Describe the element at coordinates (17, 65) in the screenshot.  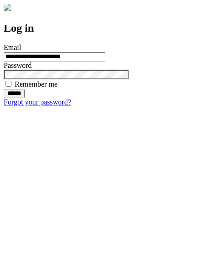
I see `label: Password` at that location.